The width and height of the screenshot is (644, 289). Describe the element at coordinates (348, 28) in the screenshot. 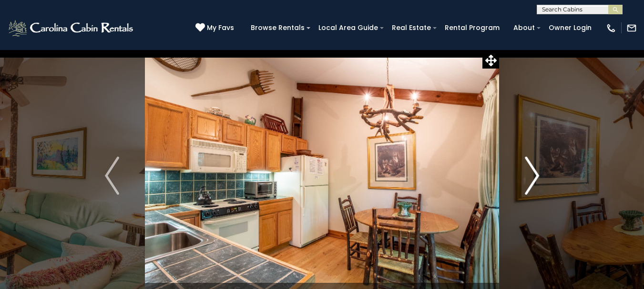

I see `a: Local Area Guide` at that location.